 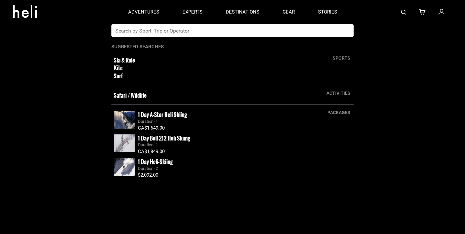 I want to click on small: Surf, so click(x=209, y=76).